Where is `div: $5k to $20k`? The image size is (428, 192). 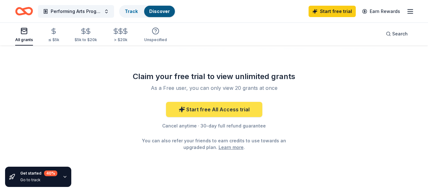
div: $5k to $20k is located at coordinates (85, 40).